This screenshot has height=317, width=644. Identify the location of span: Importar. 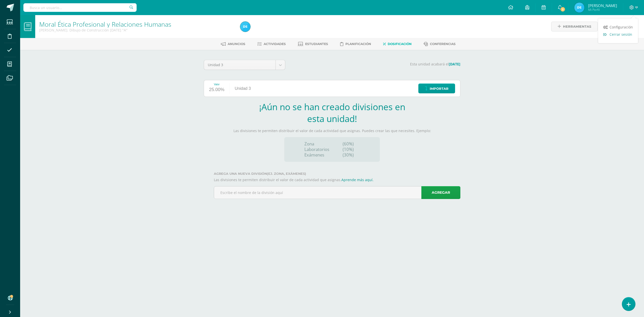
(439, 89).